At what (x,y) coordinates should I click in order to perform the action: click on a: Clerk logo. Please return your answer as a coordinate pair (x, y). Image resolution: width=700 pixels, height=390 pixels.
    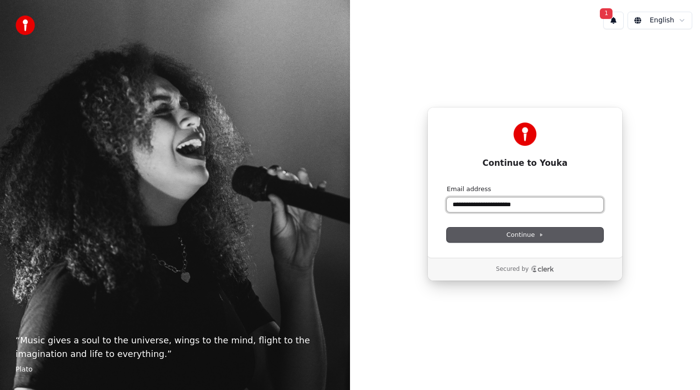
    Looking at the image, I should click on (543, 269).